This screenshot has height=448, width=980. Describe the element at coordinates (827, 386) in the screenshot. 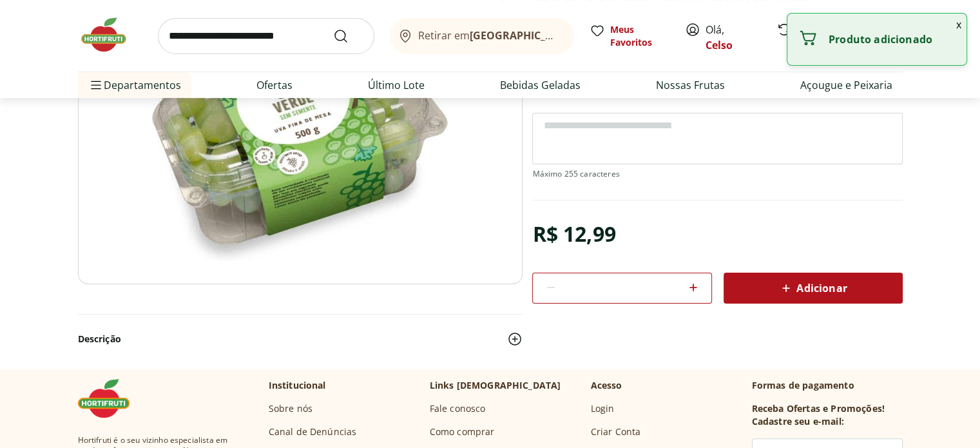

I see `p: Formas de pagamento` at that location.